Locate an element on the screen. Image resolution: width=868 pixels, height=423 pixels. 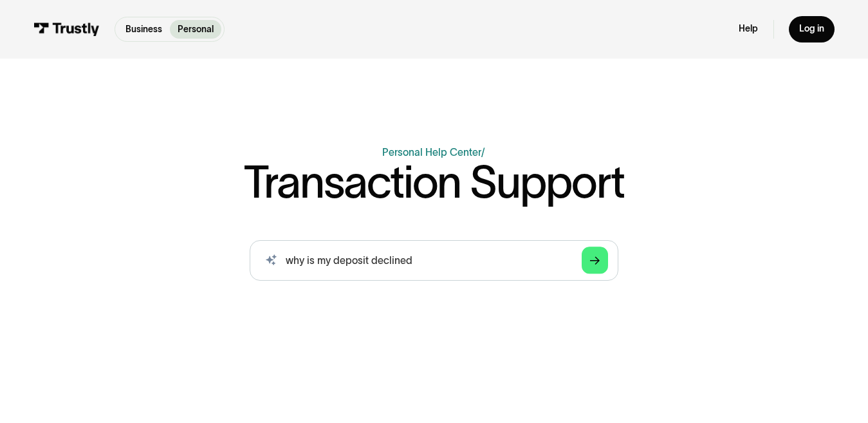
a: Log in is located at coordinates (812, 29).